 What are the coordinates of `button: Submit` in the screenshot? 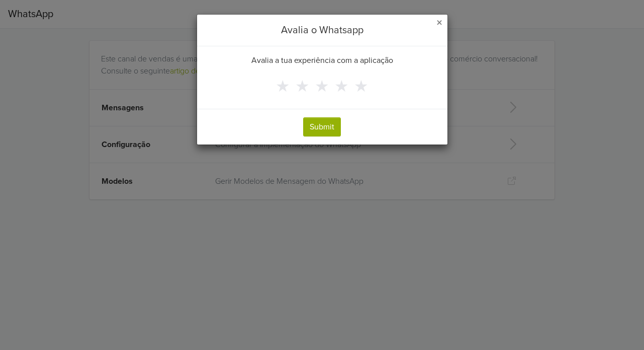 It's located at (322, 127).